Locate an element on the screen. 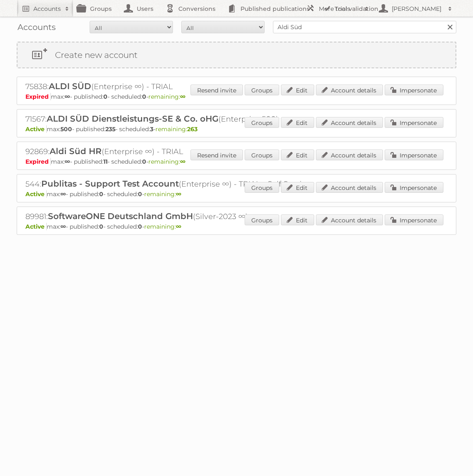 This screenshot has height=476, width=473. span: ALDI SÜD Dienstleistungs-SE & Co. oHG is located at coordinates (132, 119).